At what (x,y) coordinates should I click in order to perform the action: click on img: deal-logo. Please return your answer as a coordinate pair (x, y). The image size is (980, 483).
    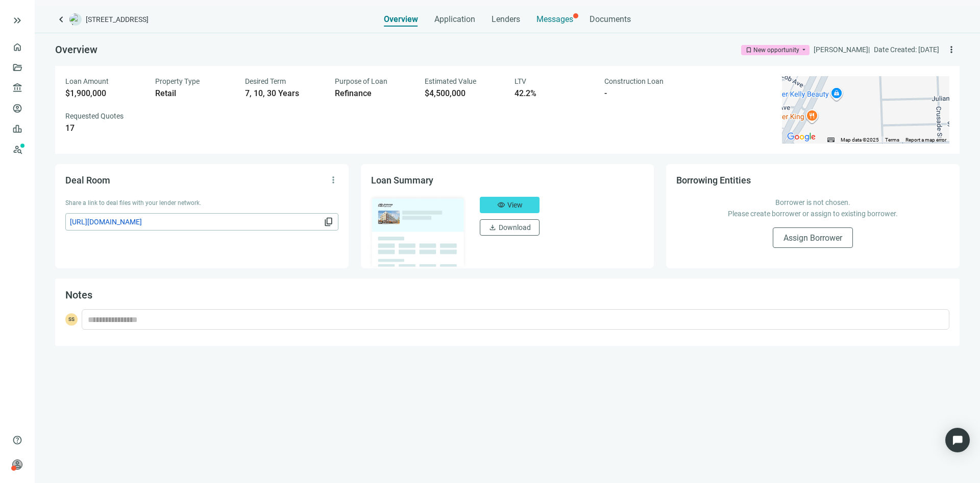
    Looking at the image, I should click on (76, 20).